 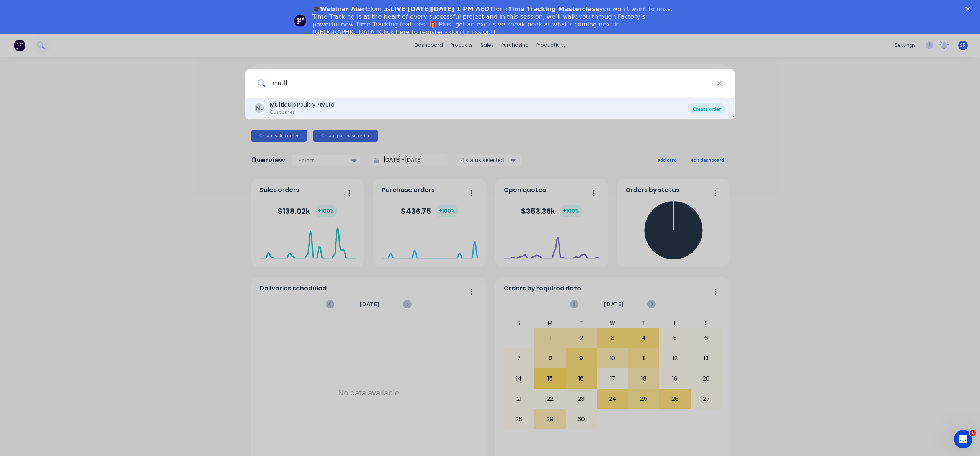 What do you see at coordinates (341, 9) in the screenshot?
I see `b: 🎓Webinar Alert:` at bounding box center [341, 9].